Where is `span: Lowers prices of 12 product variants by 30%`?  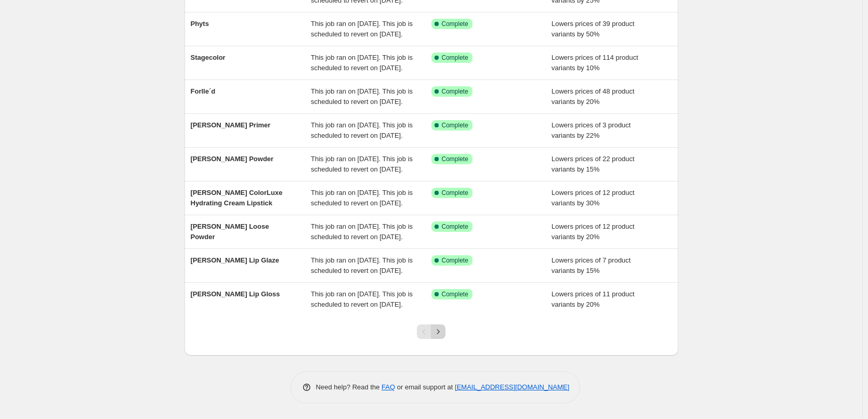 span: Lowers prices of 12 product variants by 30% is located at coordinates (593, 197).